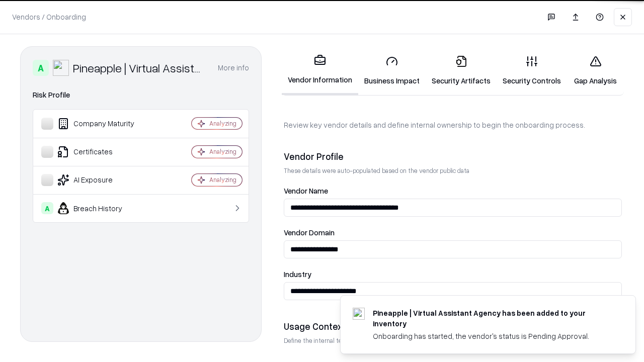 The width and height of the screenshot is (644, 362). I want to click on label: Vendor Name, so click(453, 191).